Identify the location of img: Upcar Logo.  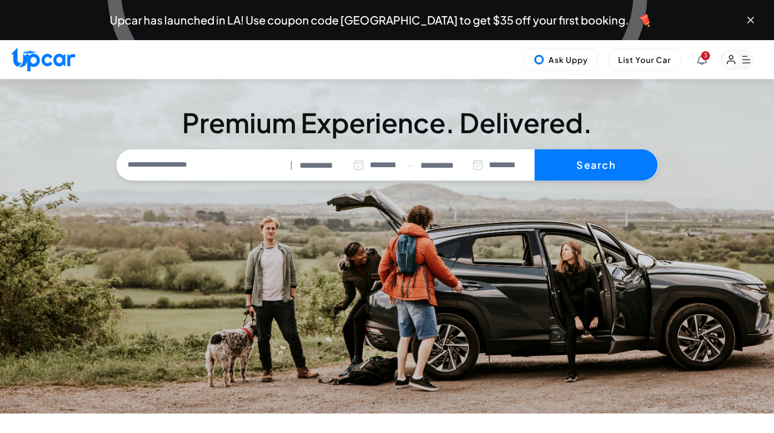
(43, 59).